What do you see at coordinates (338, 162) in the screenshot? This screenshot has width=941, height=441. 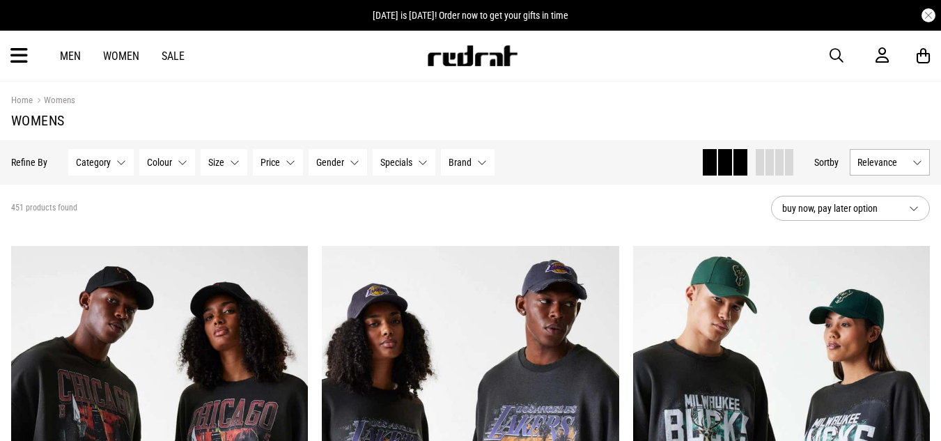 I see `button: Gender` at bounding box center [338, 162].